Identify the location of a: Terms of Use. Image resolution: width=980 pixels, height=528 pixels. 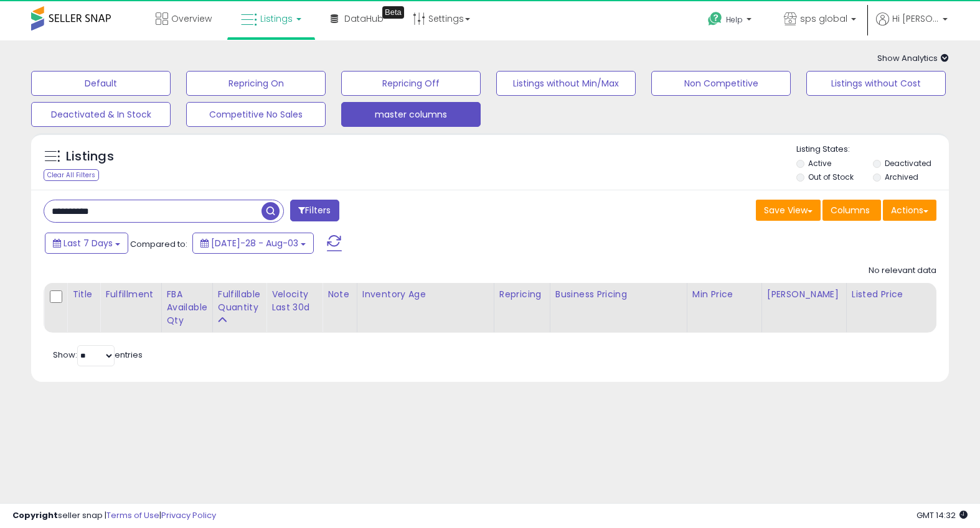
(133, 515).